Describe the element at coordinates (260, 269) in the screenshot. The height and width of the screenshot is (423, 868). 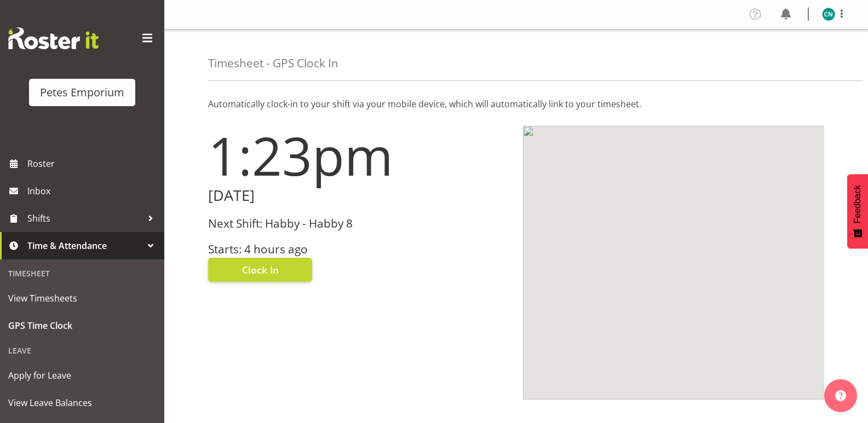
I see `button: Clock In` at that location.